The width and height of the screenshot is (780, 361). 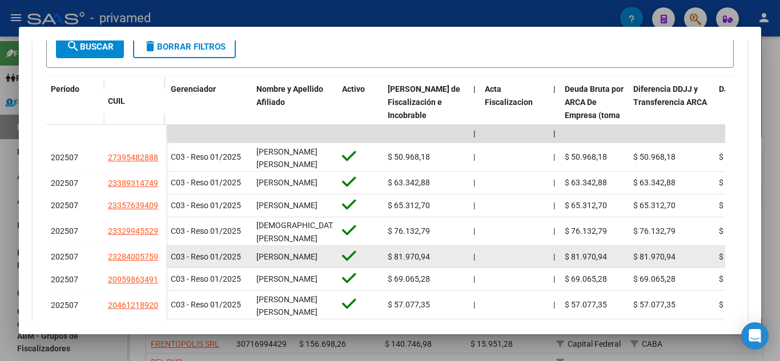 I want to click on button: Buscar, so click(x=90, y=47).